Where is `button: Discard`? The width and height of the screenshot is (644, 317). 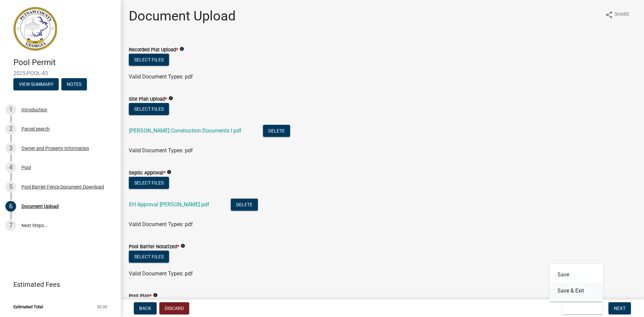 button: Discard is located at coordinates (174, 308).